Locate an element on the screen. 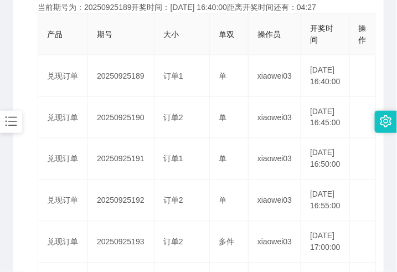 The image size is (397, 272). i: 图标: setting is located at coordinates (386, 121).